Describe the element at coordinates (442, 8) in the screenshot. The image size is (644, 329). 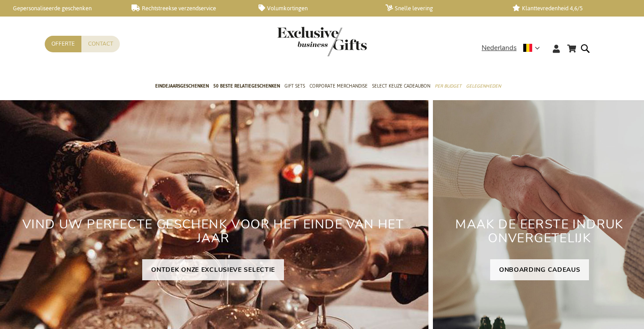
I see `a: Snelle levering` at that location.